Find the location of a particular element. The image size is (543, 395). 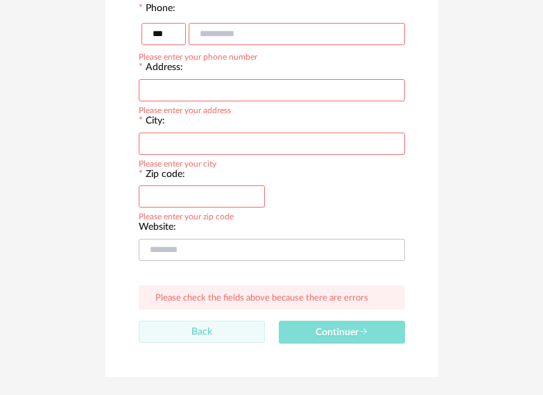

div: Please enter your phone number is located at coordinates (198, 55).